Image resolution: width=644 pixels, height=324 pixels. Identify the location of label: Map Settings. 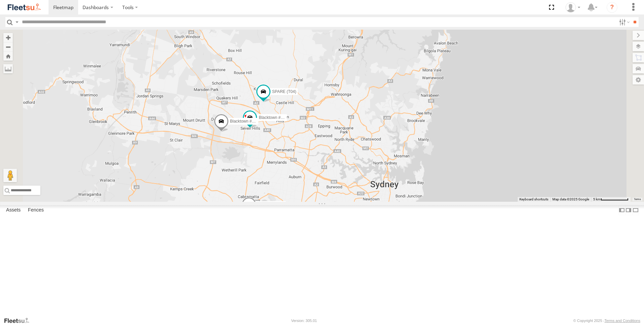
(638, 80).